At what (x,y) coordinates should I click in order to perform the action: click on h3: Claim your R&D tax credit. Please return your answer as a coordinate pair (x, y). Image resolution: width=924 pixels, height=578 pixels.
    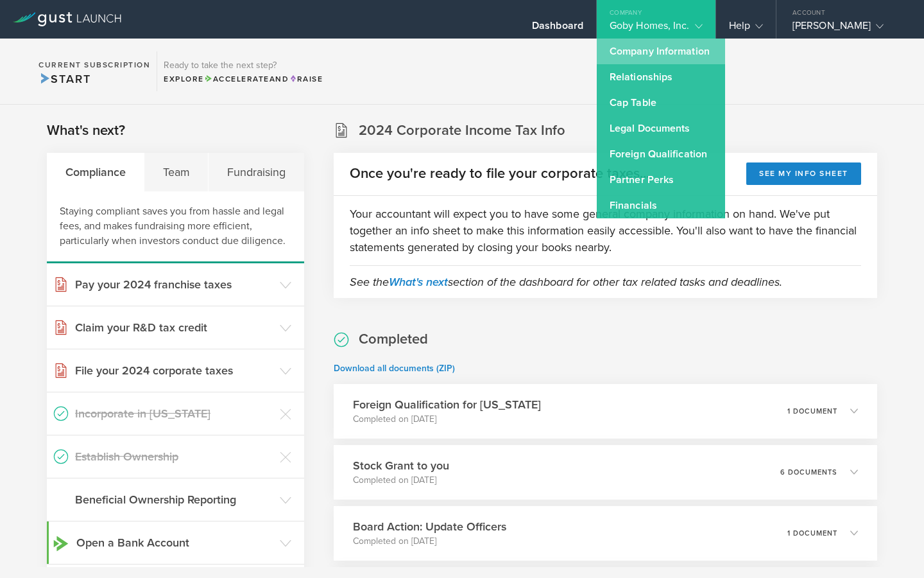
    Looking at the image, I should click on (174, 327).